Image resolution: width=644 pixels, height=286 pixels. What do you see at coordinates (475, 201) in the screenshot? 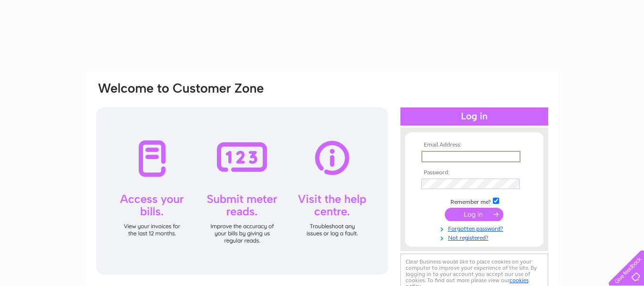
I see `td: Remember me?` at bounding box center [475, 201].